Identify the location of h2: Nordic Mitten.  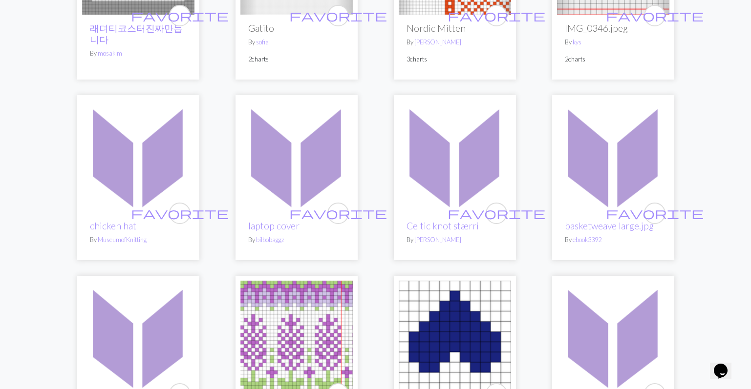
(455, 28).